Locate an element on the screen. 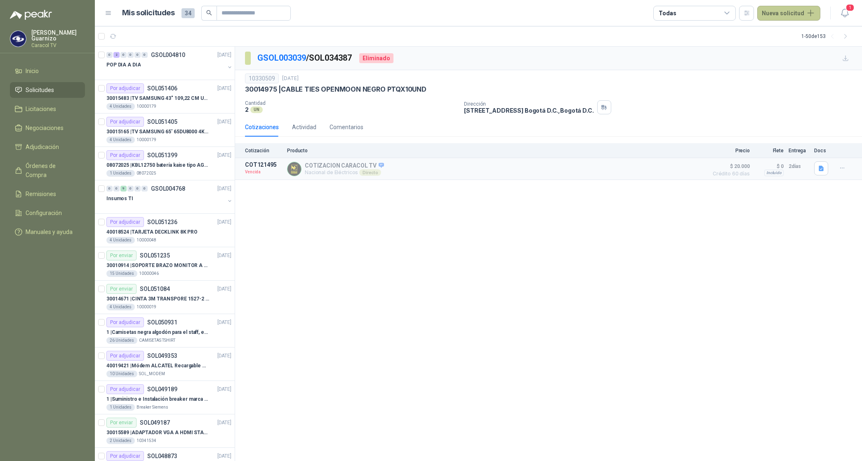  p: COT121495 is located at coordinates (264, 165).